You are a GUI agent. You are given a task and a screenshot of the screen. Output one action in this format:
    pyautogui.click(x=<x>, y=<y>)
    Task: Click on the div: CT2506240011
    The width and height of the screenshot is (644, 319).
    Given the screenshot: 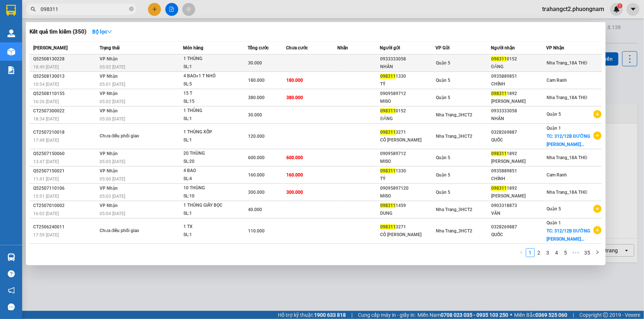 What is the action you would take?
    pyautogui.click(x=66, y=227)
    